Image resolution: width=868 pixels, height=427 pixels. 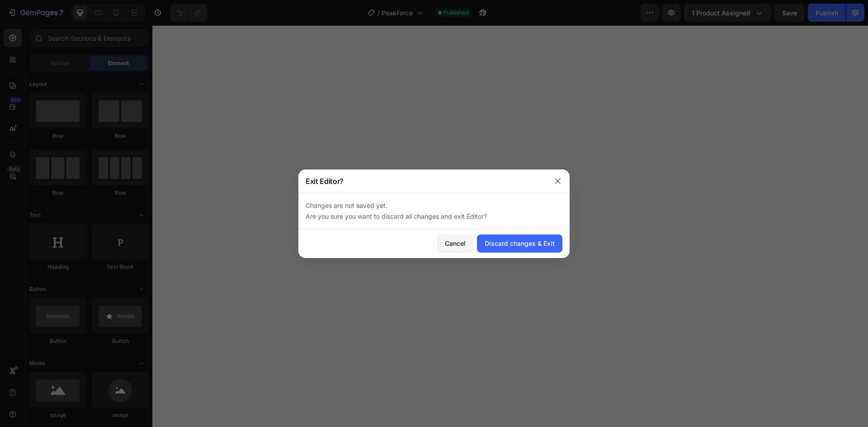 I want to click on div: Discard changes & Exit, so click(x=519, y=243).